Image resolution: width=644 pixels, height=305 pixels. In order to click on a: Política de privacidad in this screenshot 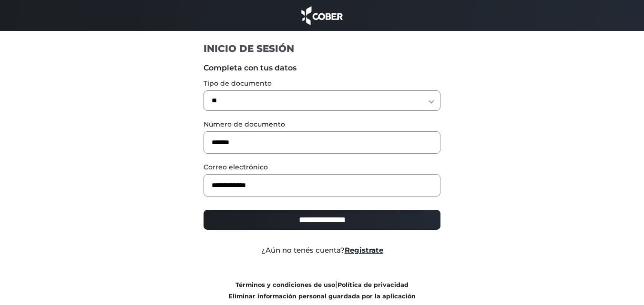, I will do `click(373, 284)`.